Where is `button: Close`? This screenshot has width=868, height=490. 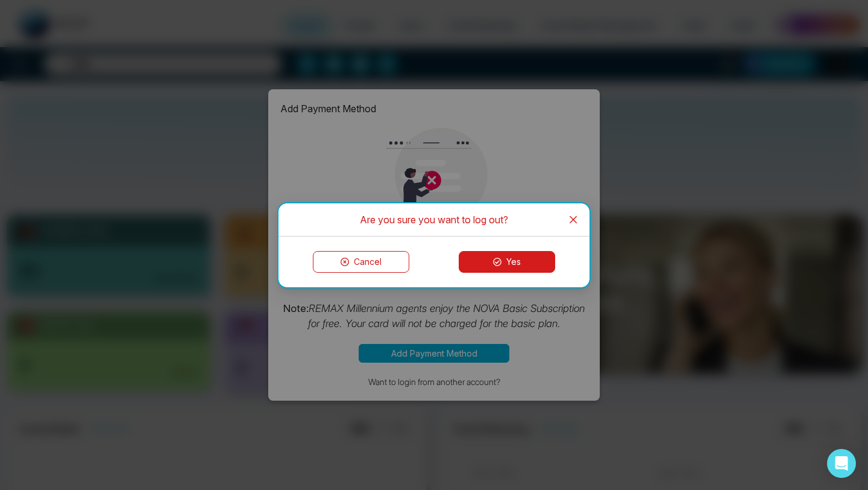 button: Close is located at coordinates (573, 219).